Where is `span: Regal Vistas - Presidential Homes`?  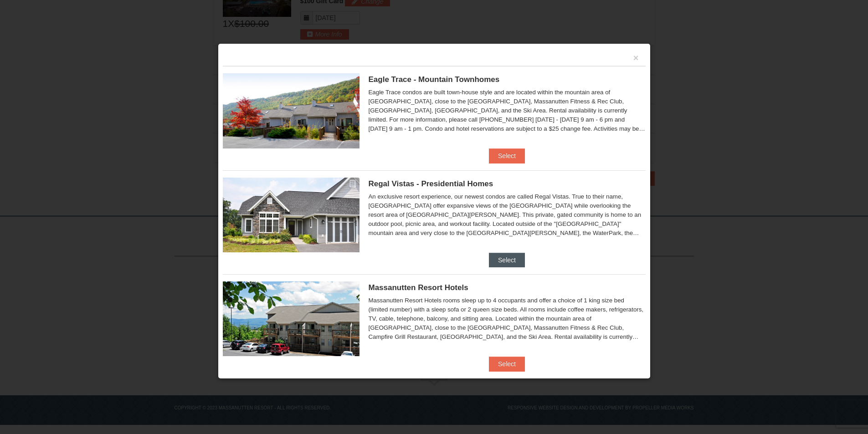 span: Regal Vistas - Presidential Homes is located at coordinates (432, 184).